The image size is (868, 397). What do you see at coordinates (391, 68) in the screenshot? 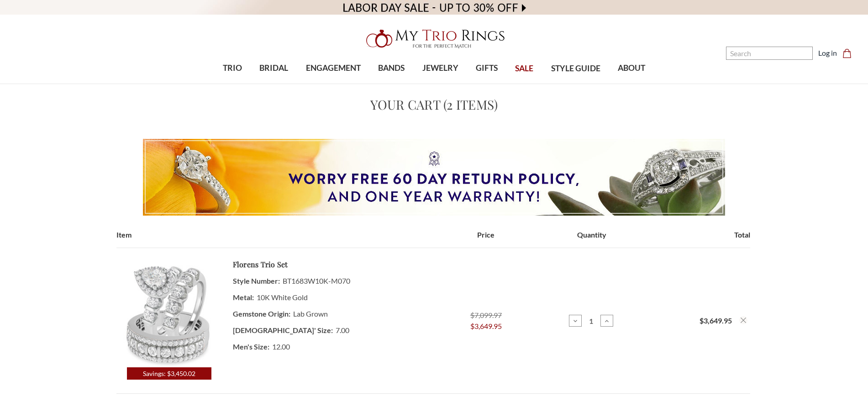
I see `span: BANDS` at bounding box center [391, 68].